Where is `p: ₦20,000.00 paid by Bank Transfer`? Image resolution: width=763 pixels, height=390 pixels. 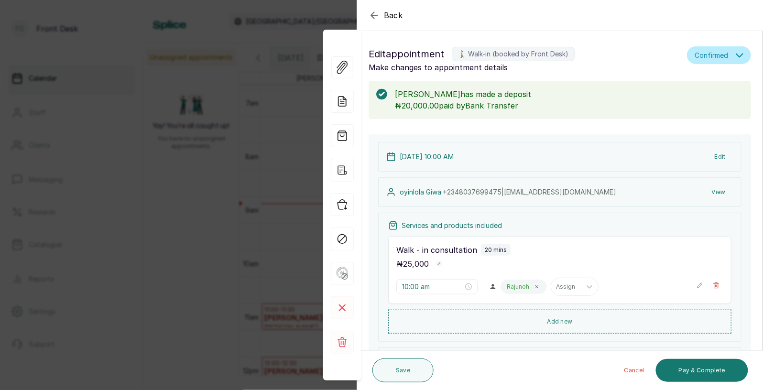 p: ₦20,000.00 paid by Bank Transfer is located at coordinates (569, 106).